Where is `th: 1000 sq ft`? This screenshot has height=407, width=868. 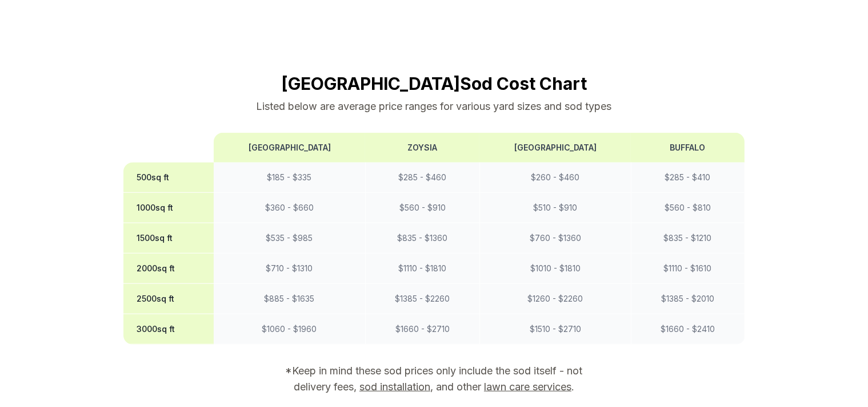 th: 1000 sq ft is located at coordinates (169, 208).